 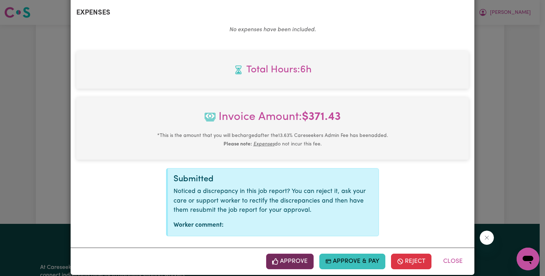 I want to click on b: Please note:, so click(x=238, y=144).